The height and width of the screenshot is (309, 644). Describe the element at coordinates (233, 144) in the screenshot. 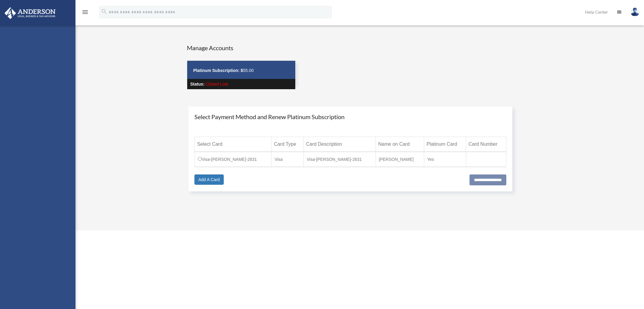

I see `th: Select Card` at that location.